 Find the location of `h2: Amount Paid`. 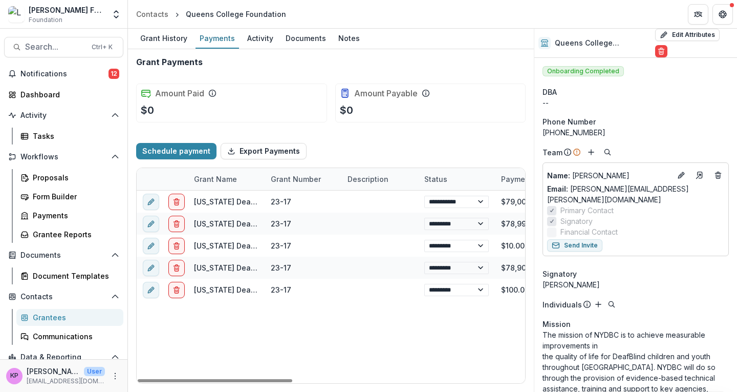

h2: Amount Paid is located at coordinates (180, 93).